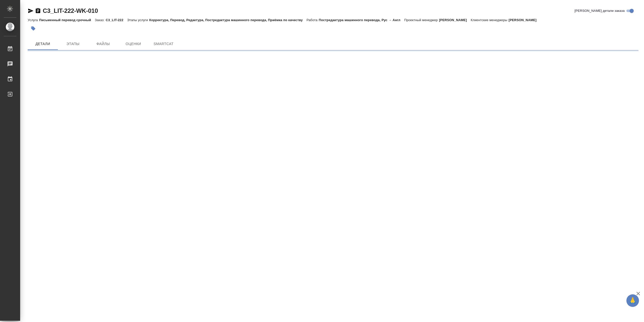  Describe the element at coordinates (33, 28) in the screenshot. I see `button: Добавить тэг` at that location.